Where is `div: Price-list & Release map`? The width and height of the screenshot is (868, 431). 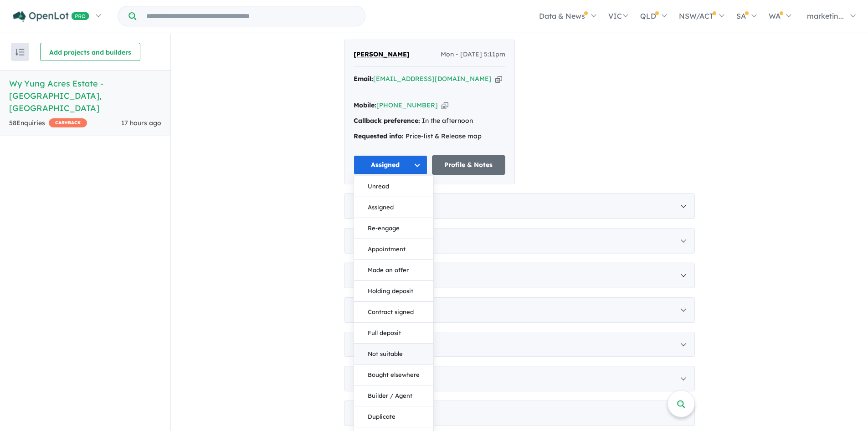
div: Price-list & Release map is located at coordinates (430, 137).